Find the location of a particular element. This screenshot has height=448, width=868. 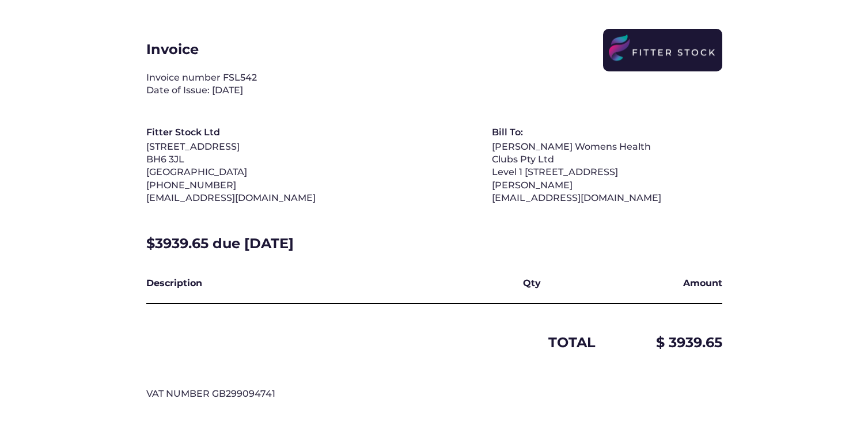

img: LOGO.svg is located at coordinates (668, 50).